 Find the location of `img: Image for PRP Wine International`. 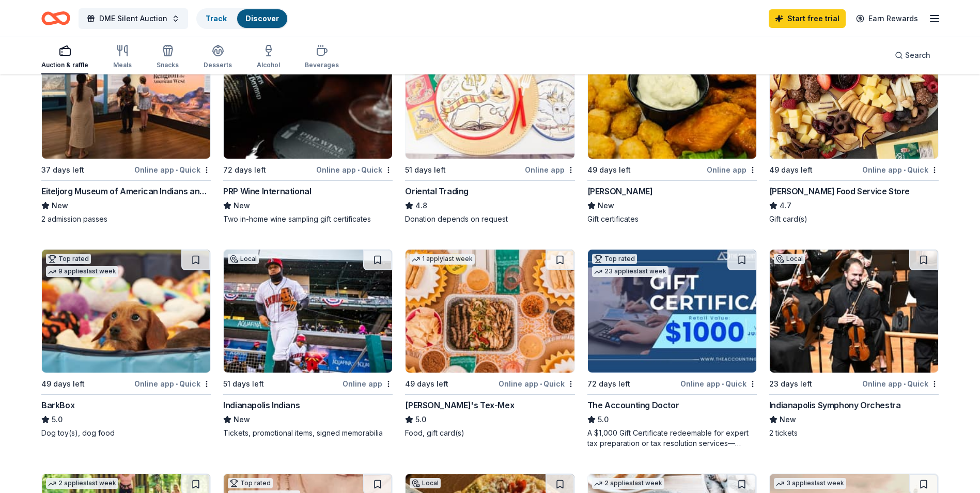

img: Image for PRP Wine International is located at coordinates (308, 97).